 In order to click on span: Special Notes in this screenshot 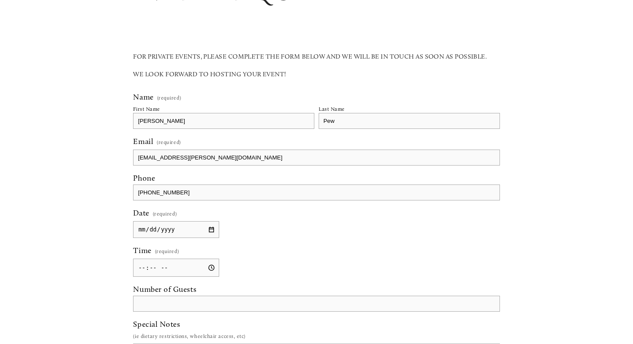, I will do `click(156, 324)`.